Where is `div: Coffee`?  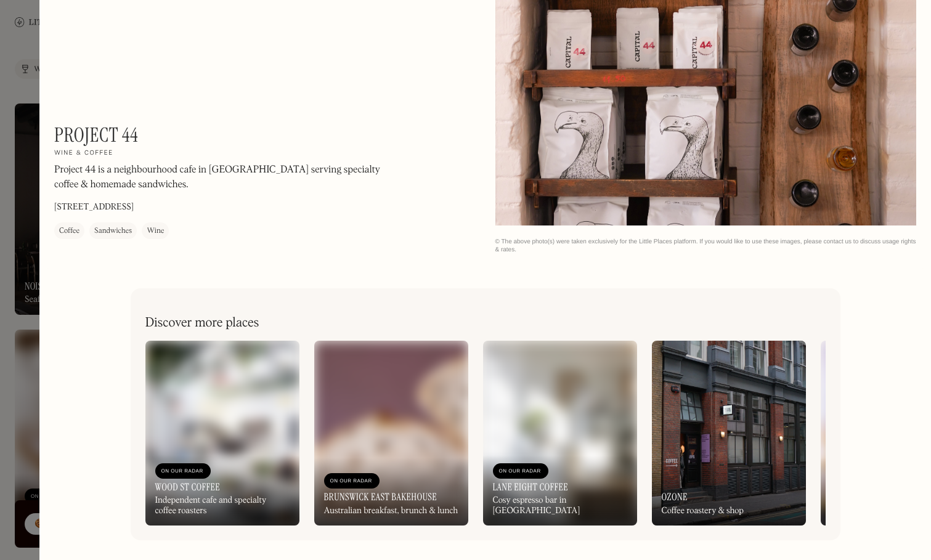
div: Coffee is located at coordinates (69, 231).